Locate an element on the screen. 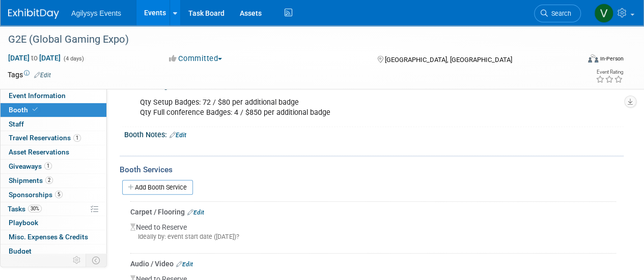 The height and width of the screenshot is (280, 644). span: Misc. Expenses & Credits is located at coordinates (48, 237).